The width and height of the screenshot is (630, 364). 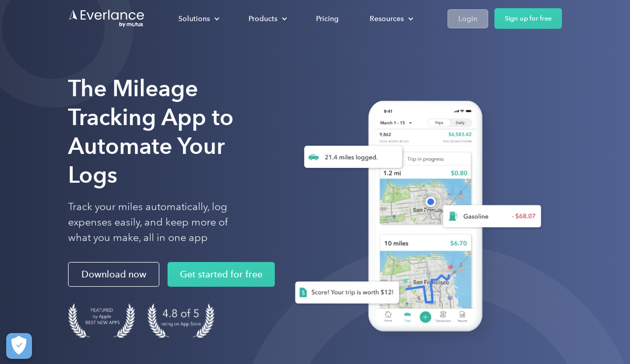 What do you see at coordinates (107, 19) in the screenshot?
I see `a: Go to homepage` at bounding box center [107, 19].